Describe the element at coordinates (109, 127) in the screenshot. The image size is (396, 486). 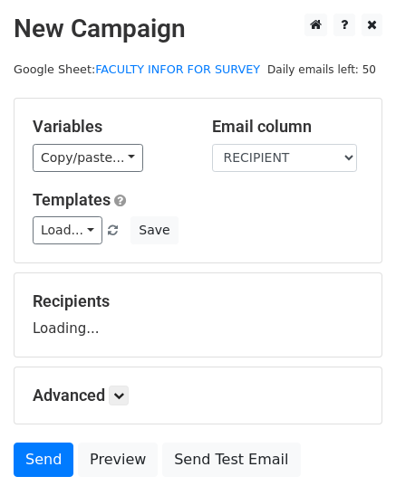
I see `h5: Variables` at that location.